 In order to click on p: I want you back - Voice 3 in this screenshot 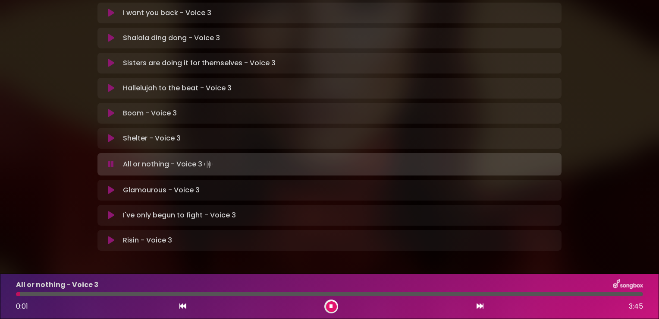, I will do `click(167, 13)`.